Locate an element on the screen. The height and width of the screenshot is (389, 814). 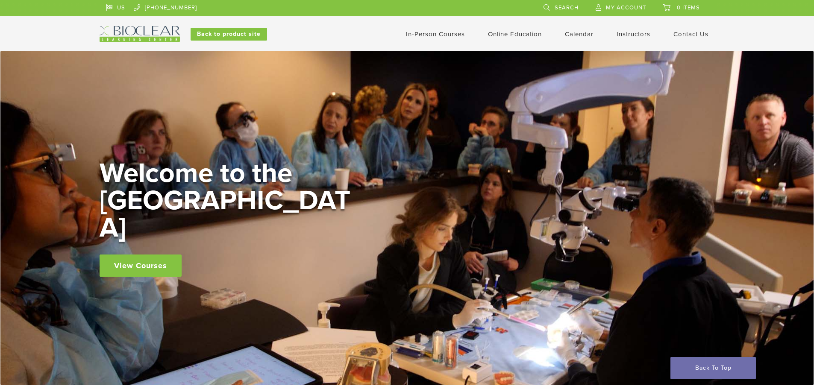
a: Instructors is located at coordinates (633, 34).